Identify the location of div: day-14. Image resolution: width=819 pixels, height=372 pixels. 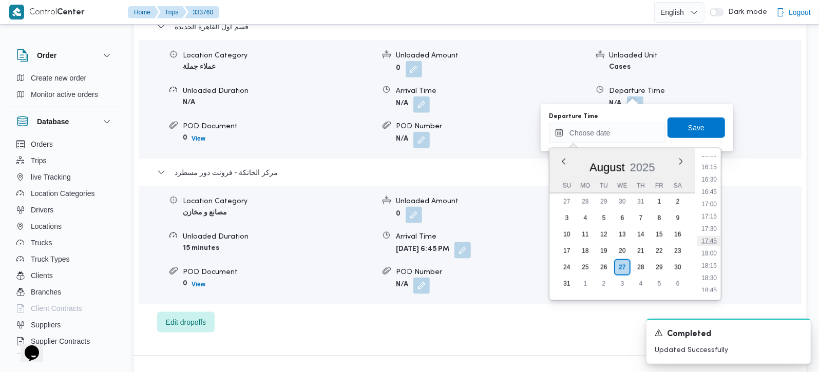
(641, 235).